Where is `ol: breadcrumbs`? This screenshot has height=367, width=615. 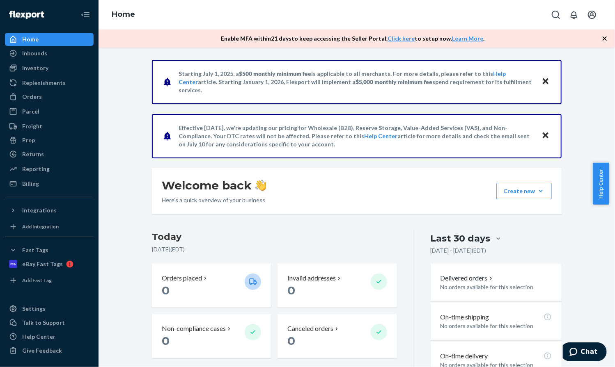 ol: breadcrumbs is located at coordinates (123, 15).